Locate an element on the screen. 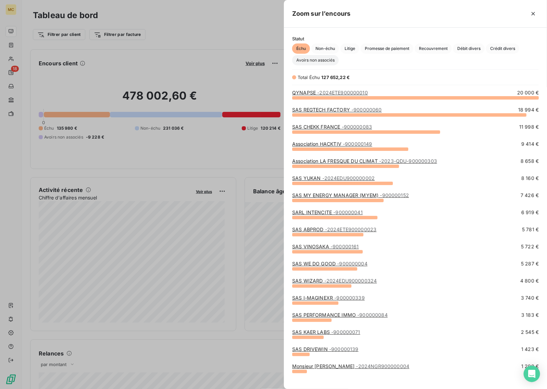 Image resolution: width=547 pixels, height=389 pixels. span: 8 658 € is located at coordinates (530, 161).